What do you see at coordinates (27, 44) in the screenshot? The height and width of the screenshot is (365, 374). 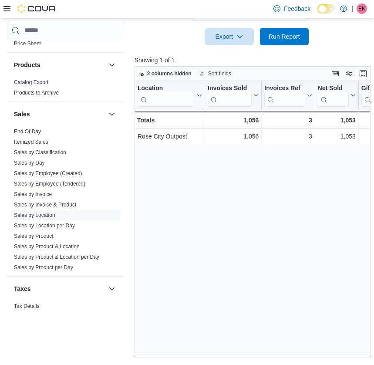 I see `span: Price Sheet` at bounding box center [27, 44].